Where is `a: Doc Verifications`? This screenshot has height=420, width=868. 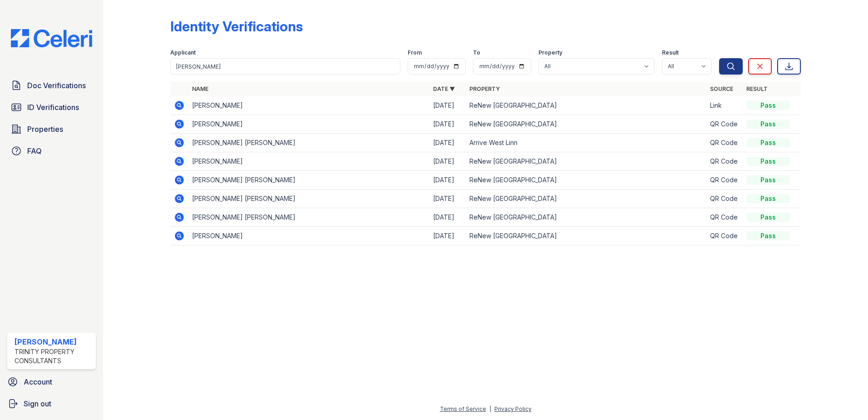
a: Doc Verifications is located at coordinates (51, 86).